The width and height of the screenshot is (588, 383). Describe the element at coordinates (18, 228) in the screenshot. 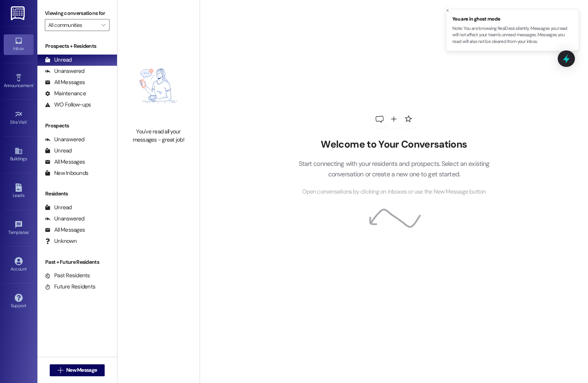

I see `a: Templates •` at that location.